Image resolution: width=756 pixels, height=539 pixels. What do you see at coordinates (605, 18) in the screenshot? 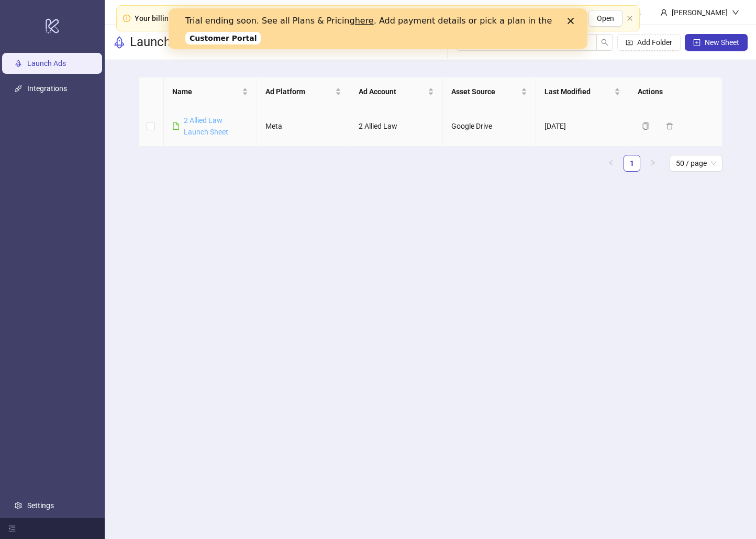
I see `button: Open` at bounding box center [605, 18].